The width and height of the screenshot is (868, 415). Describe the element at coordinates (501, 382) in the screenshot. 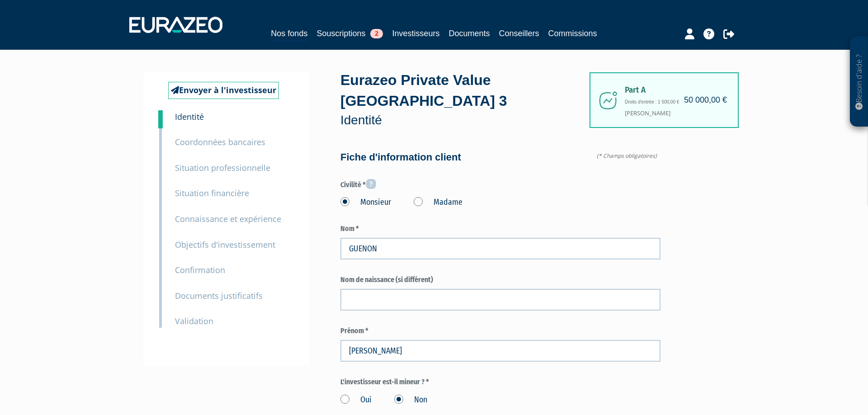

I see `label: L'investisseur est-il mineur ? *` at that location.